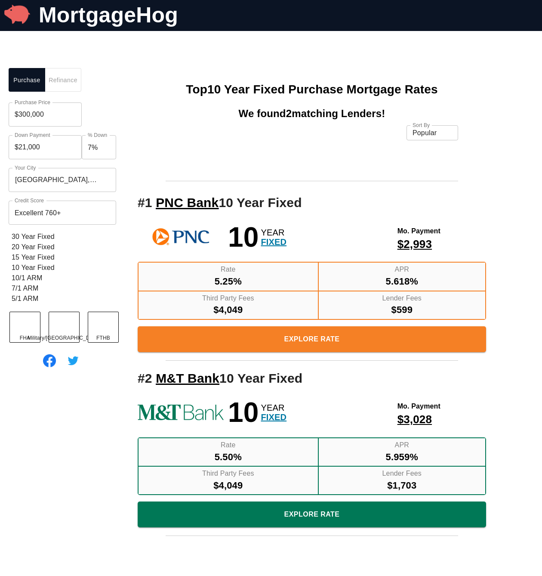 This screenshot has height=576, width=542. What do you see at coordinates (17, 14) in the screenshot?
I see `img: MortgageHog Logo` at bounding box center [17, 14].